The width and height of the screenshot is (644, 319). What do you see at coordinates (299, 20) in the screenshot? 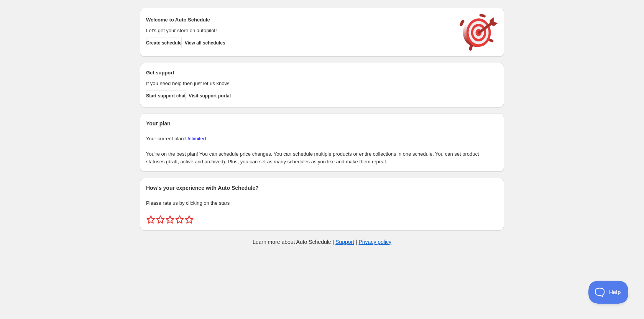
I see `h2: Welcome to Auto Schedule` at bounding box center [299, 20].